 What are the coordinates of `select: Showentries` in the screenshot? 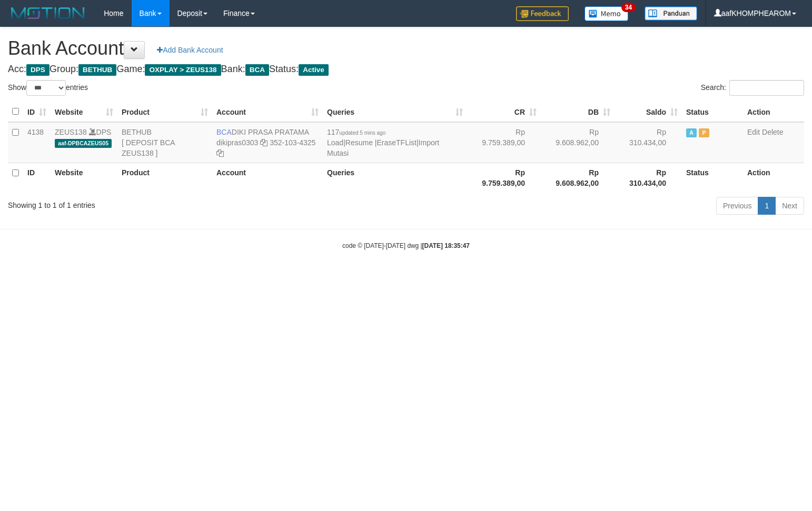 It's located at (46, 88).